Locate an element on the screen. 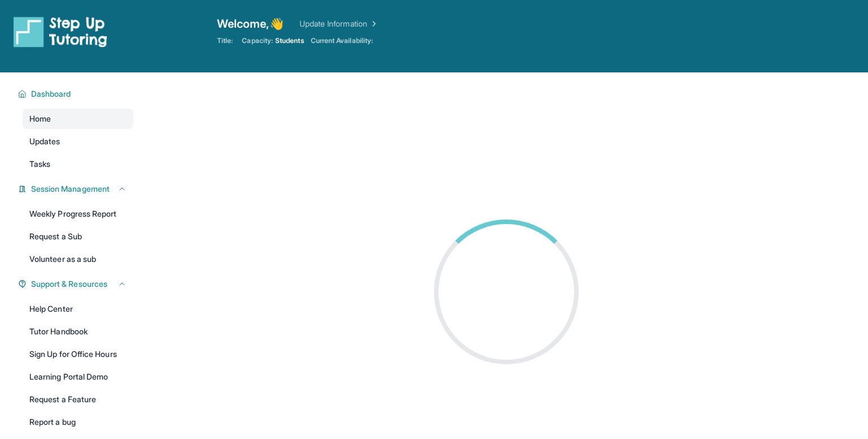 This screenshot has width=868, height=439. span: Tasks is located at coordinates (40, 164).